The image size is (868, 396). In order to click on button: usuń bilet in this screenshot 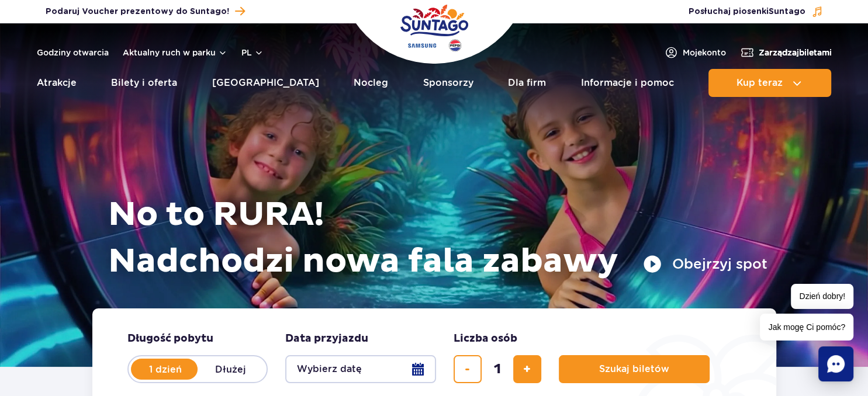, I will do `click(468, 369)`.